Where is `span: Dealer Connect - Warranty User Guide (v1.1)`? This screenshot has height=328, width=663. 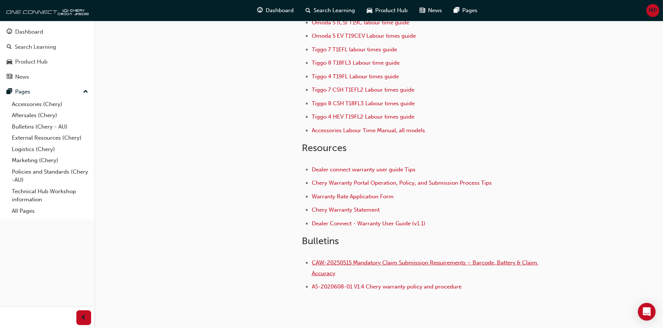
span: Dealer Connect - Warranty User Guide (v1.1) is located at coordinates (369, 223).